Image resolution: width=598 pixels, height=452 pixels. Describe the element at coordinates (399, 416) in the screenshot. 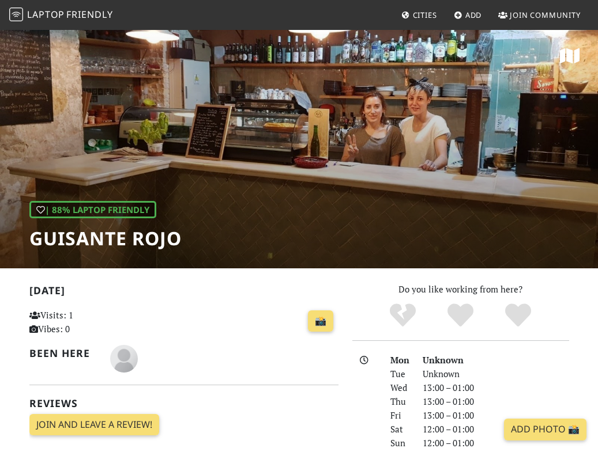

I see `div: Fri` at that location.